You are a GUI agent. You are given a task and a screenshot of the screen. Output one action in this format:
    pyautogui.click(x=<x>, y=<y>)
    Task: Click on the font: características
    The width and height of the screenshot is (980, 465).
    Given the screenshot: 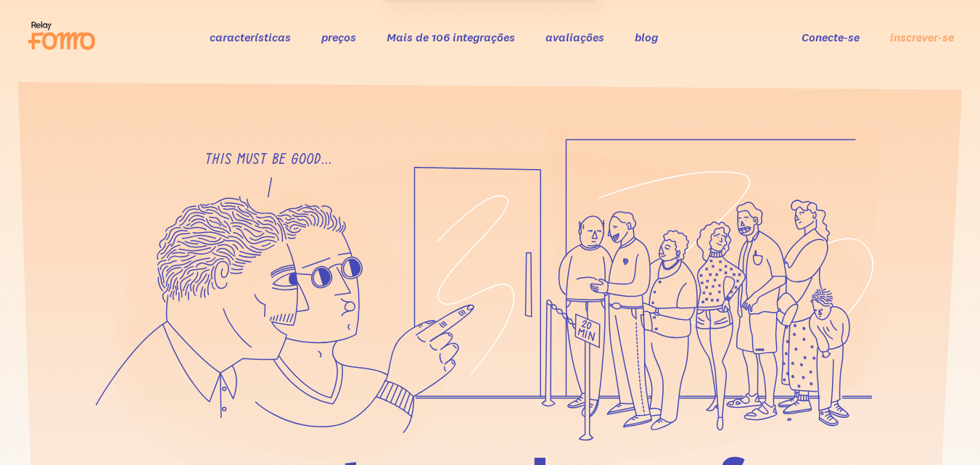 What is the action you would take?
    pyautogui.click(x=251, y=37)
    